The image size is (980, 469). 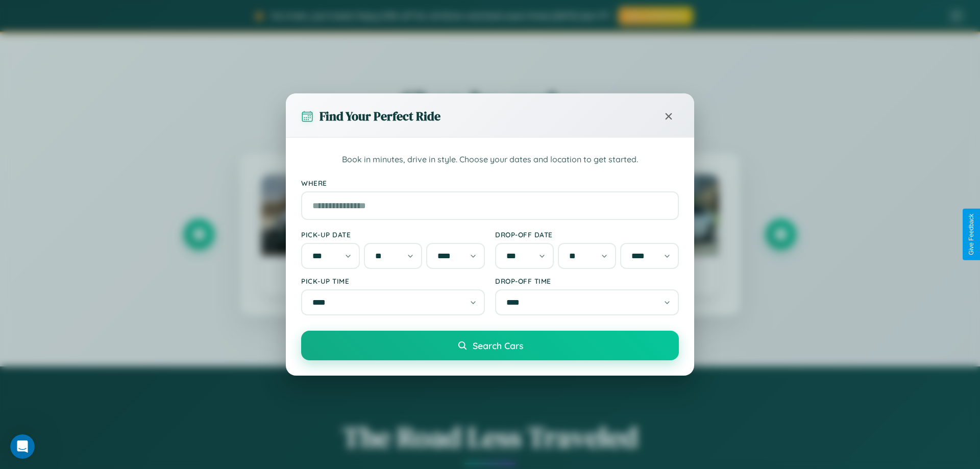 I want to click on label: Drop-off Date, so click(x=587, y=234).